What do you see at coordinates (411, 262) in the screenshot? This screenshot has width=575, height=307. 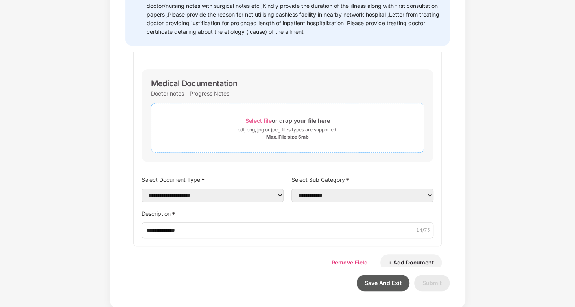 I see `button: + Add Document` at bounding box center [411, 262].